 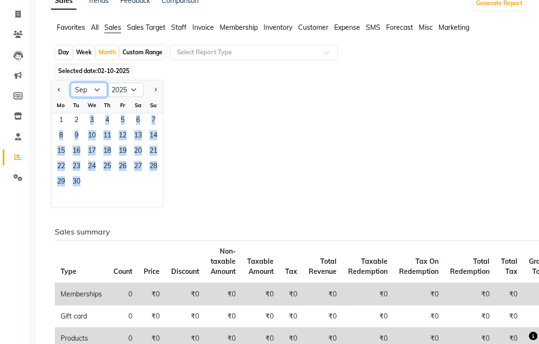 I want to click on span: Count, so click(x=123, y=272).